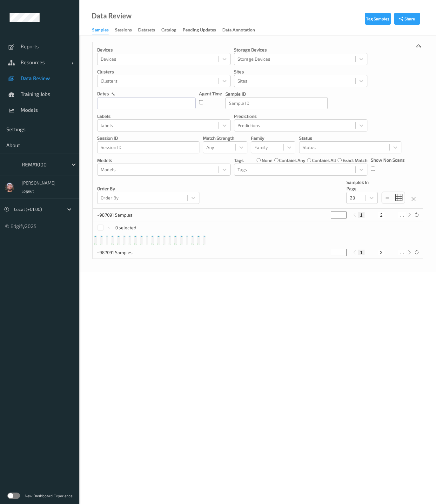  I want to click on div: Sessions, so click(123, 30).